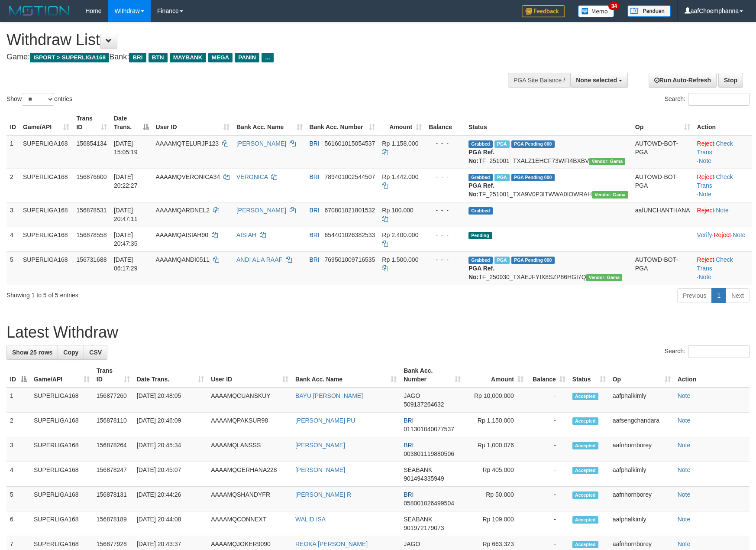  Describe the element at coordinates (424, 404) in the screenshot. I see `span: Copy 509137264632 to clipboard` at that location.